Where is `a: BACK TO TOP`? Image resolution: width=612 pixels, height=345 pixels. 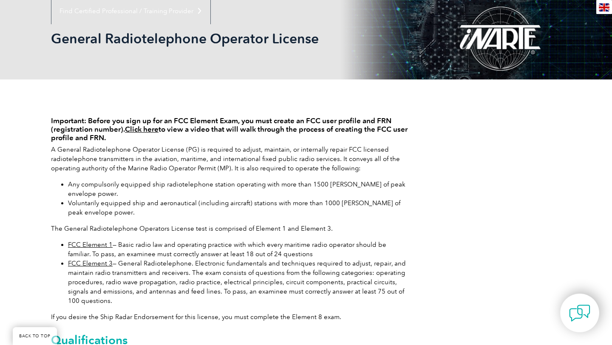 a: BACK TO TOP is located at coordinates (35, 336).